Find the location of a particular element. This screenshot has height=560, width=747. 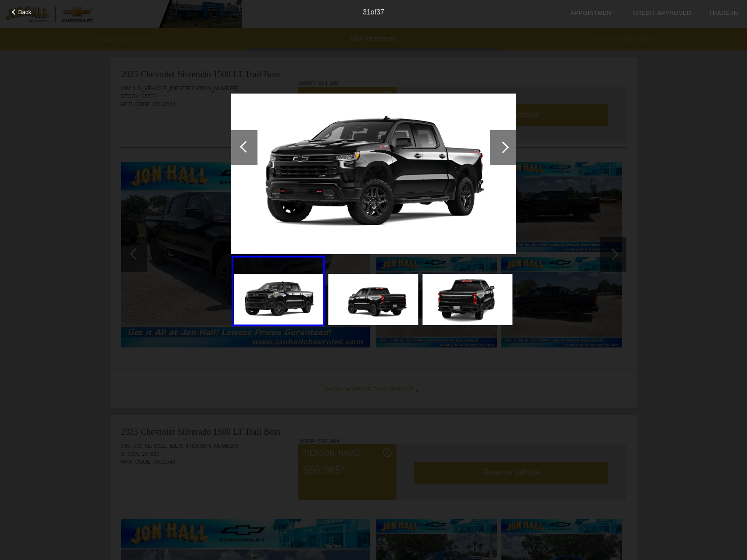

span: 31 is located at coordinates (366, 12).